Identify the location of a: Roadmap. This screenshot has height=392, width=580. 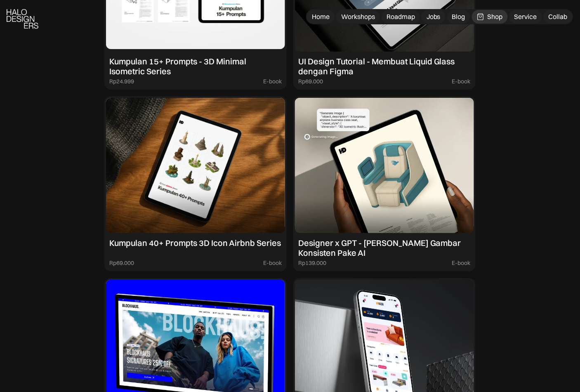
(400, 16).